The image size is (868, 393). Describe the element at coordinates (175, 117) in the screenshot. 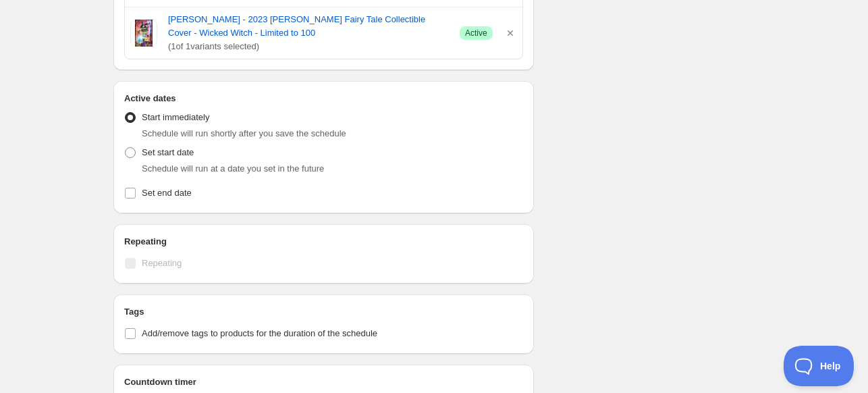

I see `span: Start immediately` at that location.